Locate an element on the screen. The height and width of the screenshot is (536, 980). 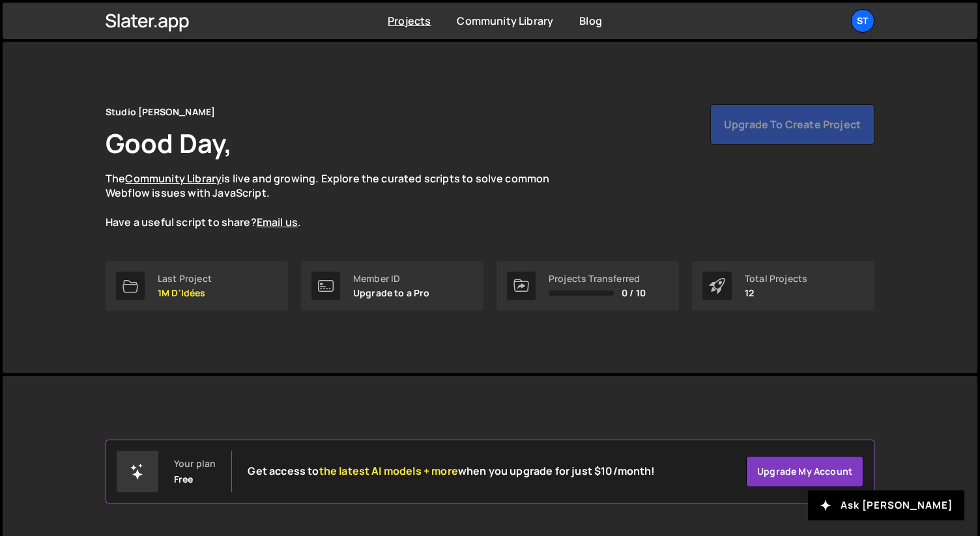
a: St is located at coordinates (862, 21).